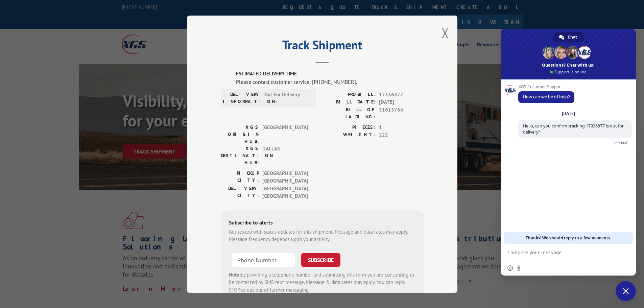 This screenshot has width=644, height=308. What do you see at coordinates (322, 47) in the screenshot?
I see `h2: Track Shipment` at bounding box center [322, 47].